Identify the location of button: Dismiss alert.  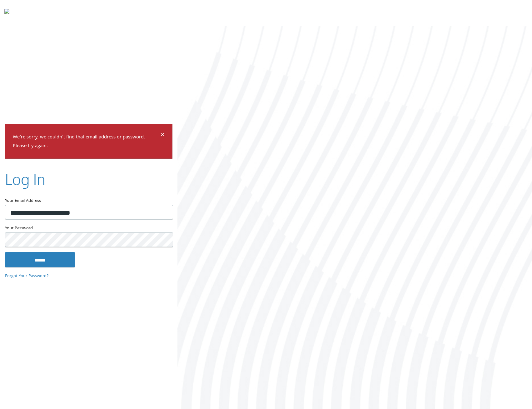
(162, 135).